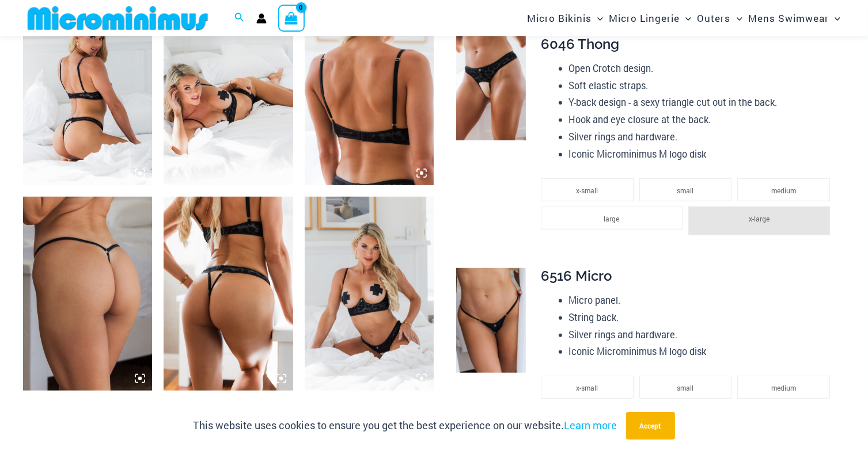 This screenshot has height=451, width=868. Describe the element at coordinates (559, 18) in the screenshot. I see `span: Micro Bikinis` at that location.